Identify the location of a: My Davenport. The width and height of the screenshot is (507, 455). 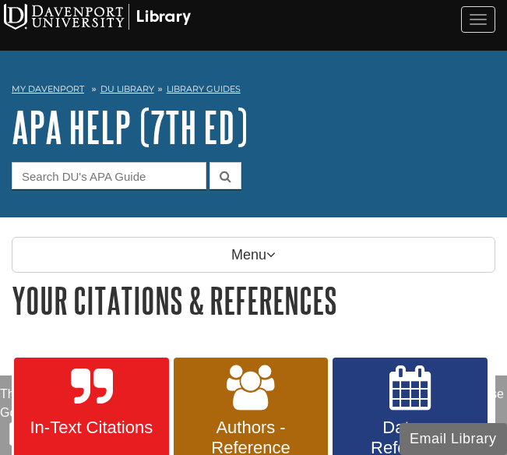
(48, 89).